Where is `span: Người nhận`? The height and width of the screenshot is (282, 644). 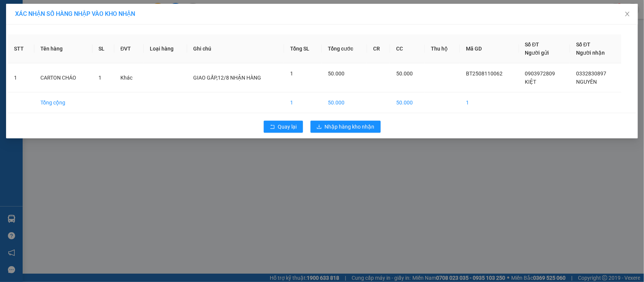 span: Người nhận is located at coordinates (590, 53).